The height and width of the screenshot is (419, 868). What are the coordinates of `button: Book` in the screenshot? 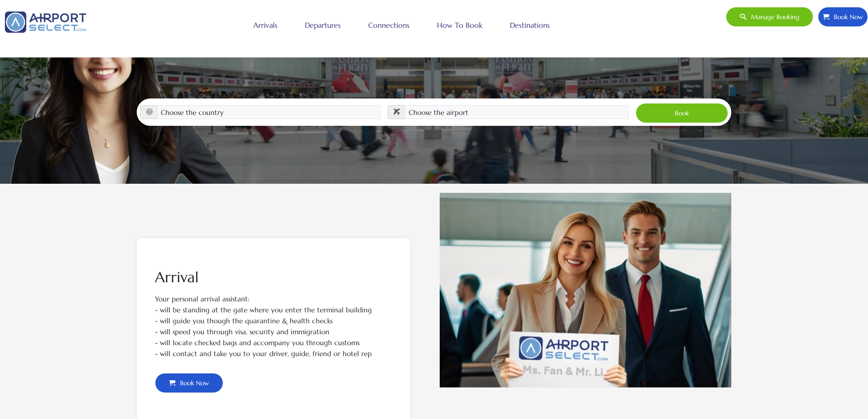 It's located at (681, 113).